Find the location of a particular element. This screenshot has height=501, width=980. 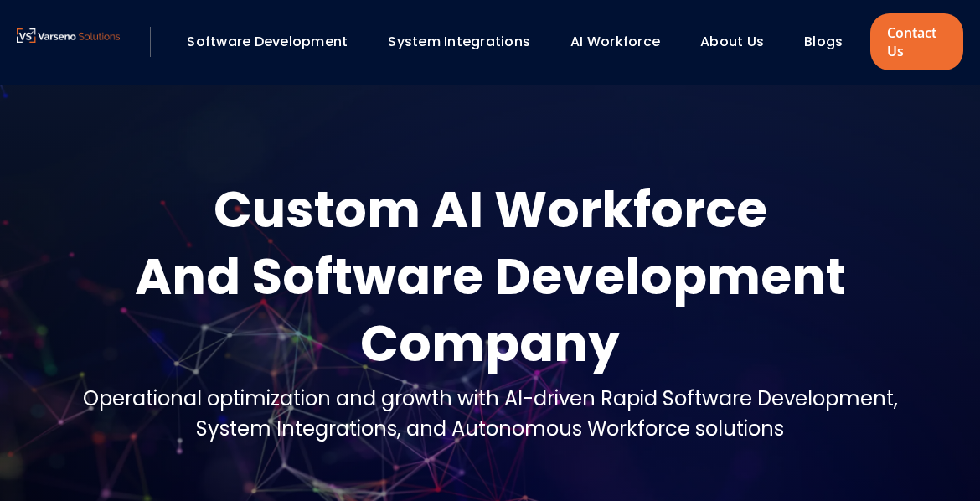

img: Varseno Solutions – Product Engineering & IT Services is located at coordinates (68, 36).